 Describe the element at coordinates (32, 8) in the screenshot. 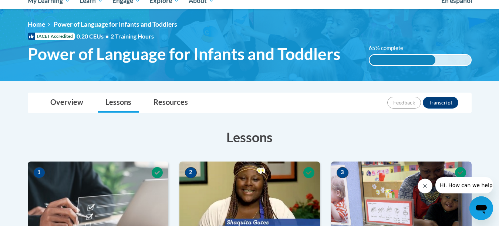

I see `span: Hi. How can we help?` at that location.